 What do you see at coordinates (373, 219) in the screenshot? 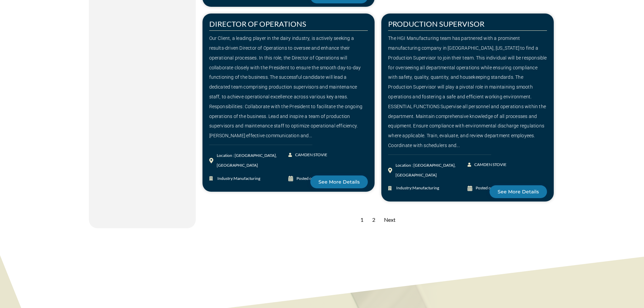
I see `div: 2` at bounding box center [373, 219].